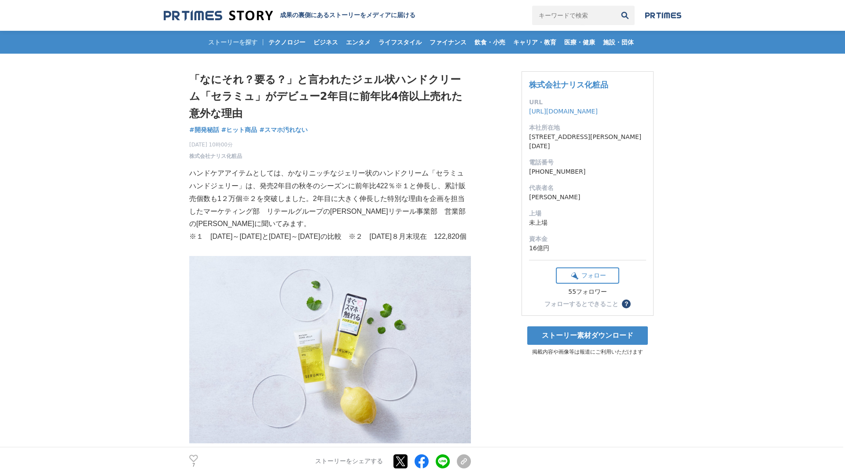 The image size is (845, 475). What do you see at coordinates (330, 96) in the screenshot?
I see `h1: 「なにそれ？要る？」と言われたジェル状ハンドクリーム「セラミュ」がデビュー2年目に前年比4倍以上売れた意外な理由` at bounding box center [330, 96].